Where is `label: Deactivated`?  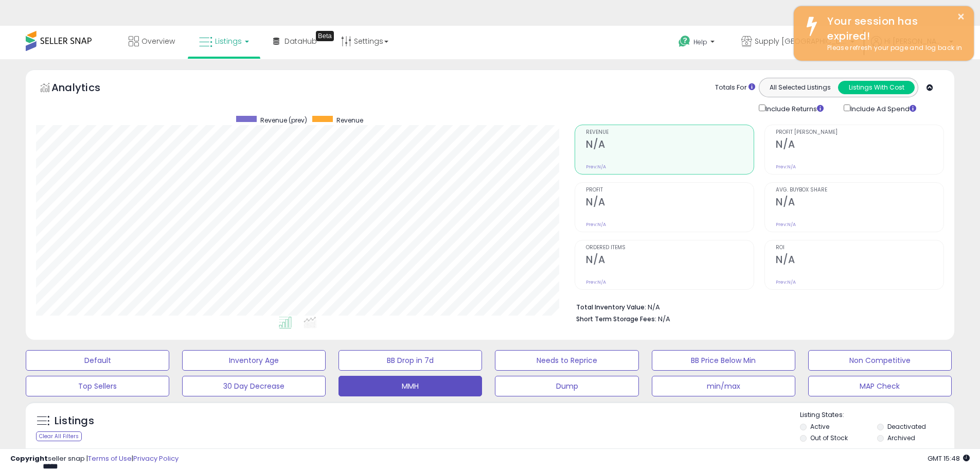 label: Deactivated is located at coordinates (907, 427).